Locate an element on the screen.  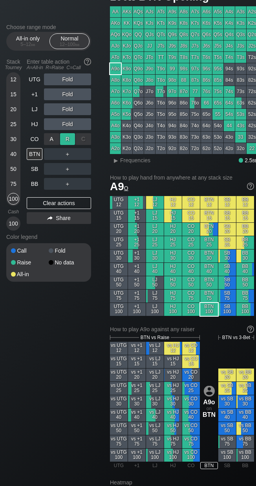
div: 73o is located at coordinates (195, 137).